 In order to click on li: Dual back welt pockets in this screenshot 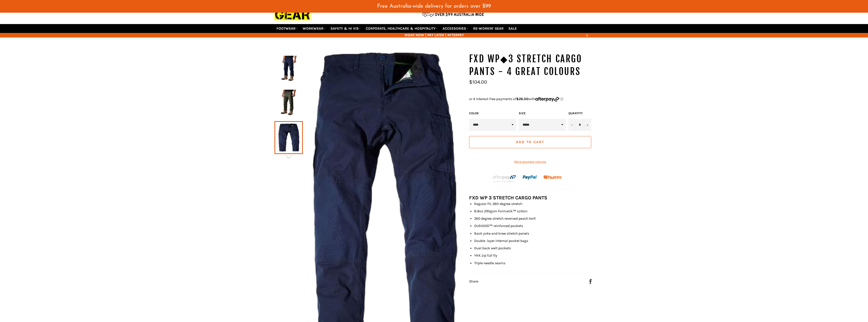, I will do `click(534, 248)`.